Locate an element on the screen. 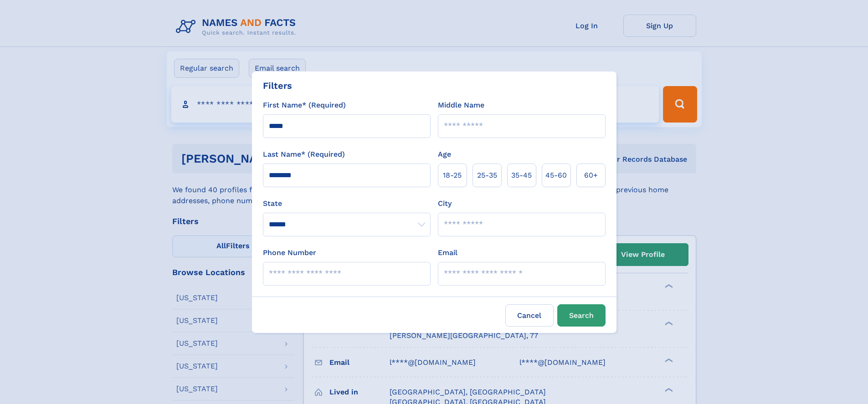  span: 25‑35 is located at coordinates (487, 175).